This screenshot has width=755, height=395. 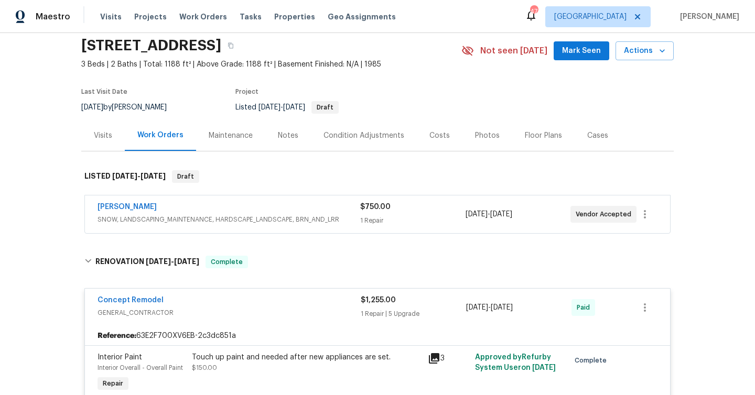 What do you see at coordinates (585, 308) in the screenshot?
I see `span: Paid` at bounding box center [585, 308].